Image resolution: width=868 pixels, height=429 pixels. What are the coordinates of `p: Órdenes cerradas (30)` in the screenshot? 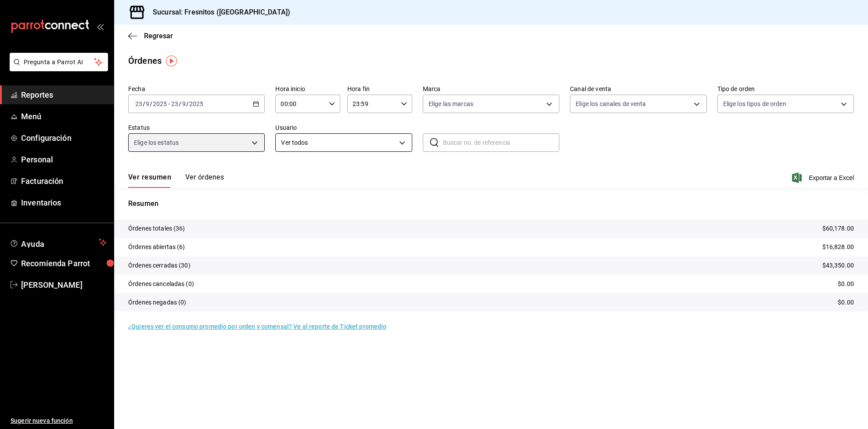 It's located at (159, 265).